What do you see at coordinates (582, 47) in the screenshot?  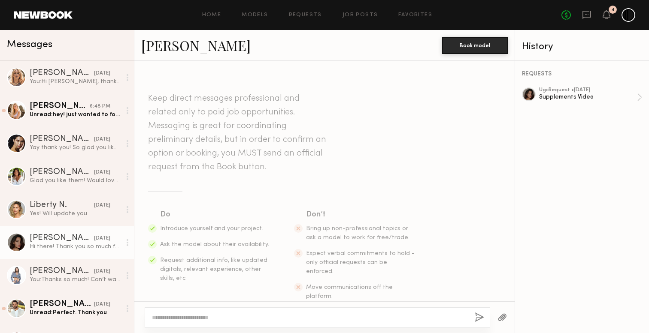 I see `div: History` at bounding box center [582, 47].